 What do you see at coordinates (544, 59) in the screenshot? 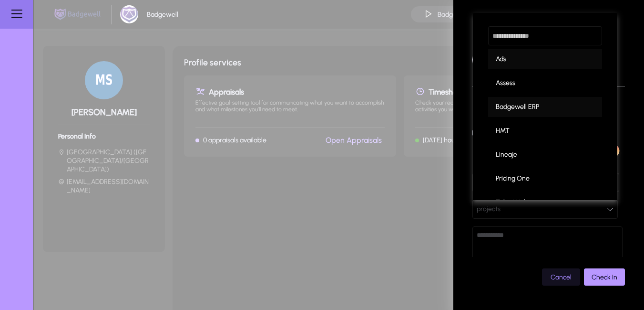
I see `mat-option: Ads` at bounding box center [544, 59].